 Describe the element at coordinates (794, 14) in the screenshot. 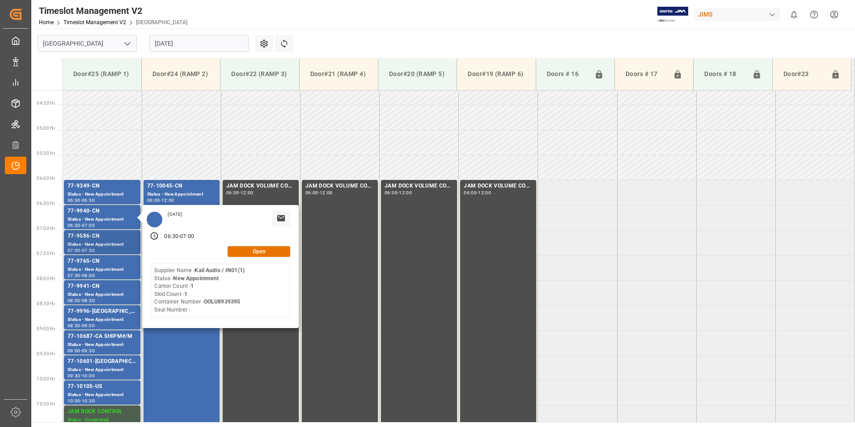

I see `button: show 0 new notifications` at that location.